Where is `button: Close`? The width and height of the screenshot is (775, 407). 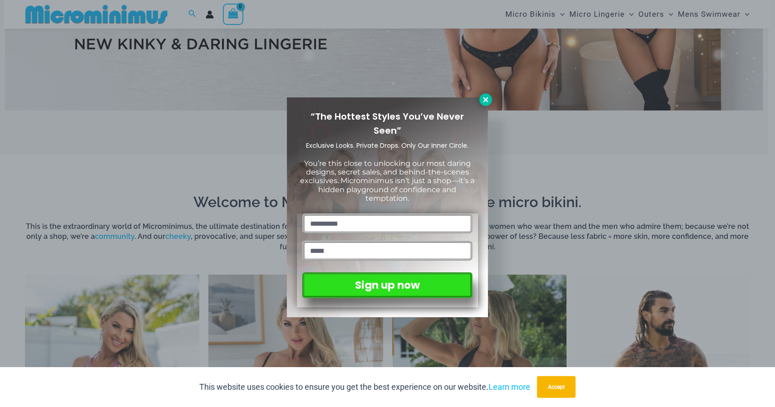 button: Close is located at coordinates (486, 100).